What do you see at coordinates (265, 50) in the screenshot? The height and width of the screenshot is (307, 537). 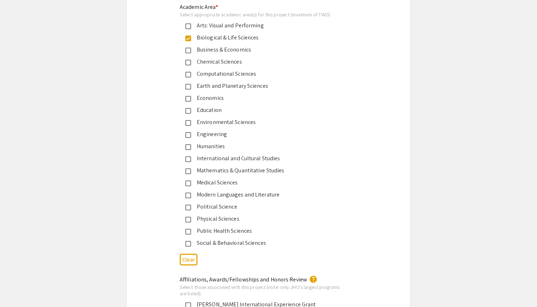 I see `div: Business & Economics` at bounding box center [265, 50].